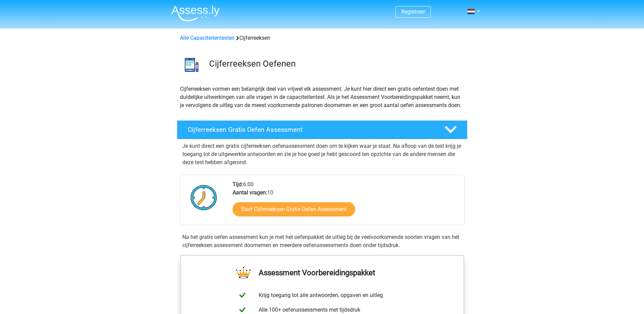 The height and width of the screenshot is (314, 644). I want to click on b: Aantal vragen:, so click(250, 192).